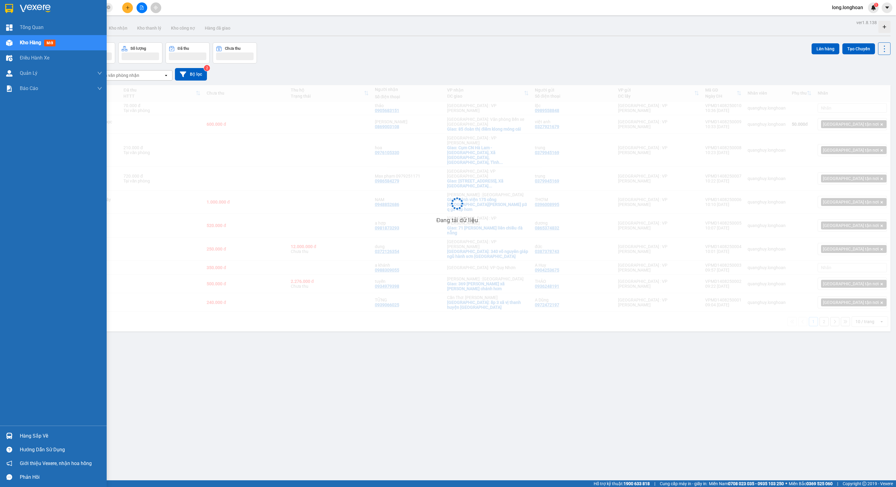 This screenshot has height=487, width=896. Describe the element at coordinates (874, 8) in the screenshot. I see `img: icon-new-feature` at that location.